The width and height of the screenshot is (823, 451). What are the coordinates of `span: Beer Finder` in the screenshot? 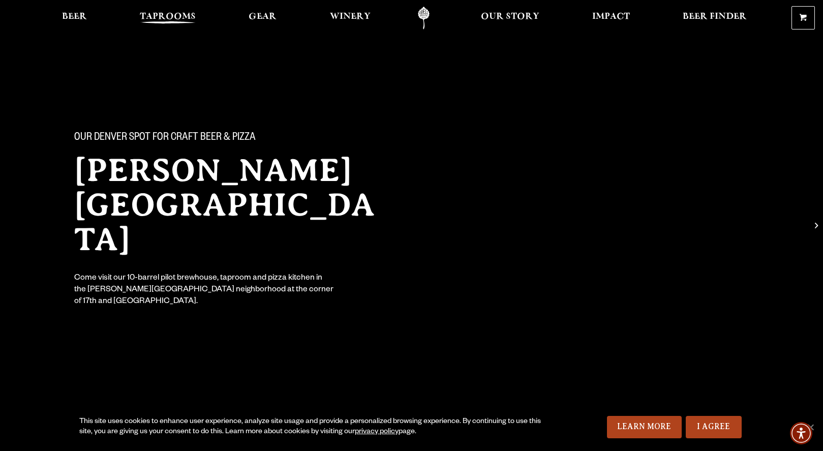 It's located at (714, 17).